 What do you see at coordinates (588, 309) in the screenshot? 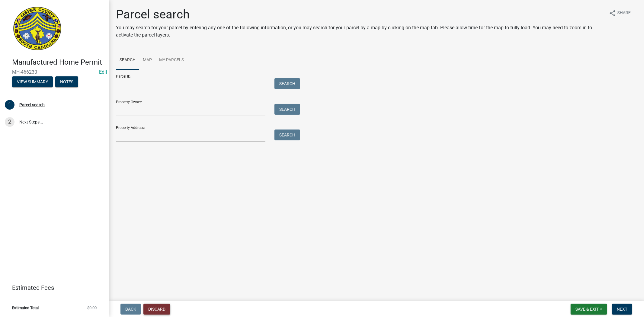
I see `button: Save & Exit` at bounding box center [588, 309].